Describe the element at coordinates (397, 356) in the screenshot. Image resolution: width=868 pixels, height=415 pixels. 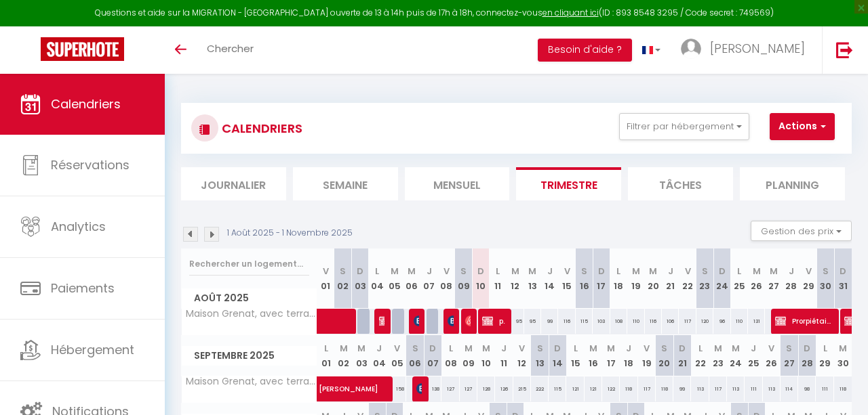
I see `th: 05` at that location.